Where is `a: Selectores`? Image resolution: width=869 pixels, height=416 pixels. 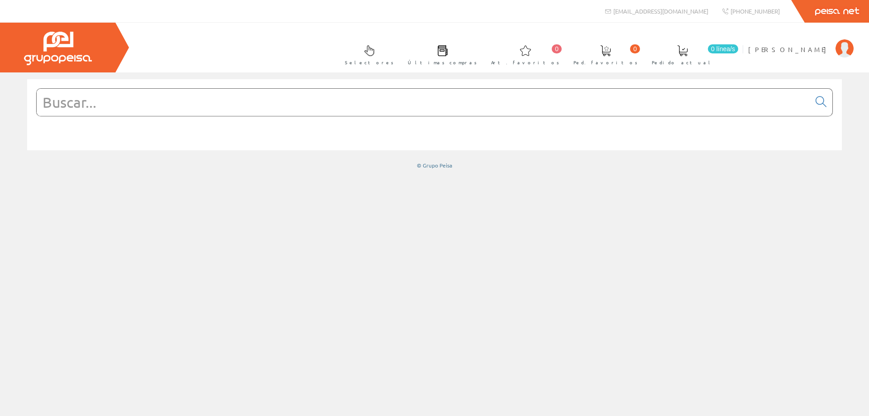 a: Selectores is located at coordinates (367, 54).